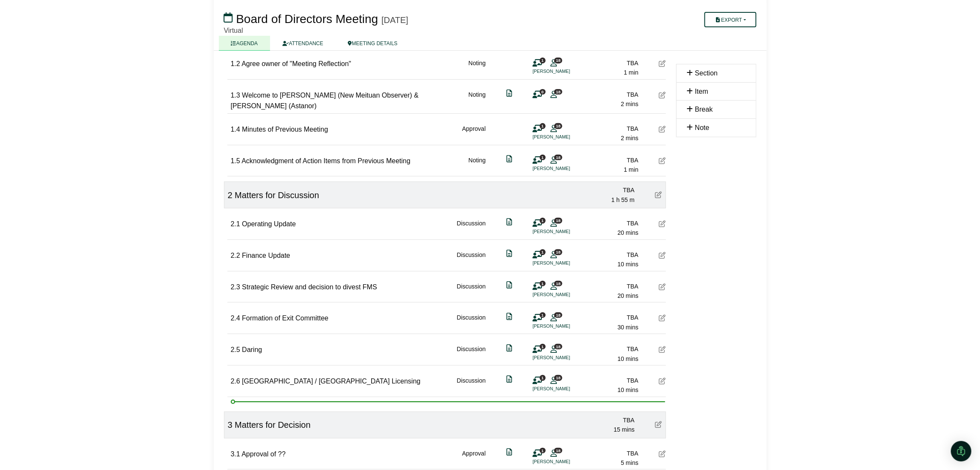 The width and height of the screenshot is (980, 470). Describe the element at coordinates (230, 195) in the screenshot. I see `span: 2` at that location.